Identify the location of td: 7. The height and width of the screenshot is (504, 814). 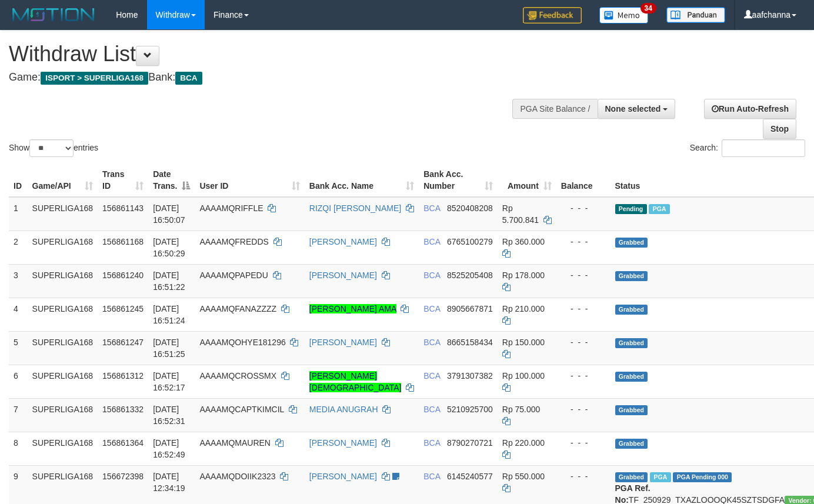
(19, 414).